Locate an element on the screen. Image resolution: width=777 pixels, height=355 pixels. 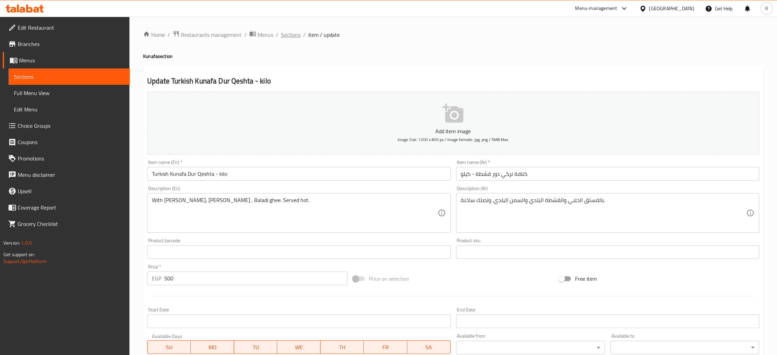
button: MO is located at coordinates (212, 347).